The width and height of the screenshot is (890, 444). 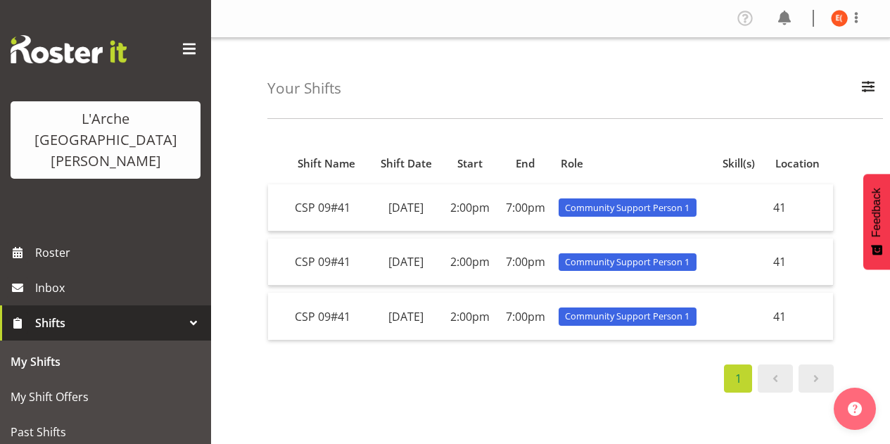 I want to click on span: Roster, so click(x=120, y=253).